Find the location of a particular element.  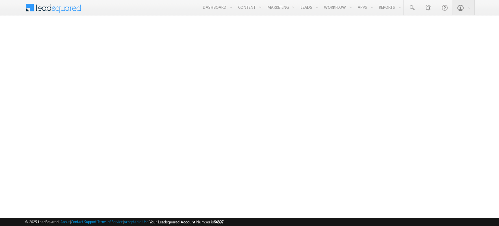

a: About is located at coordinates (65, 221).